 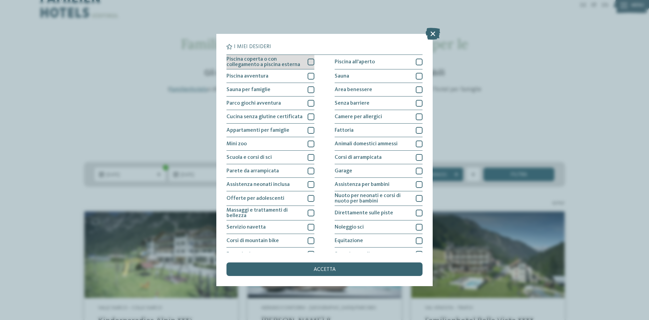 I want to click on span: Nuoto per neonati e corsi di nuoto per bambini, so click(x=373, y=198).